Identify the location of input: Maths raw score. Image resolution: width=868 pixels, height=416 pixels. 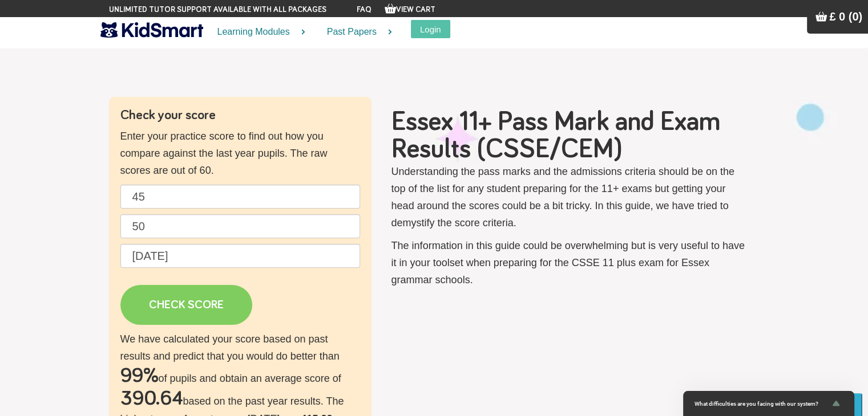
(240, 226).